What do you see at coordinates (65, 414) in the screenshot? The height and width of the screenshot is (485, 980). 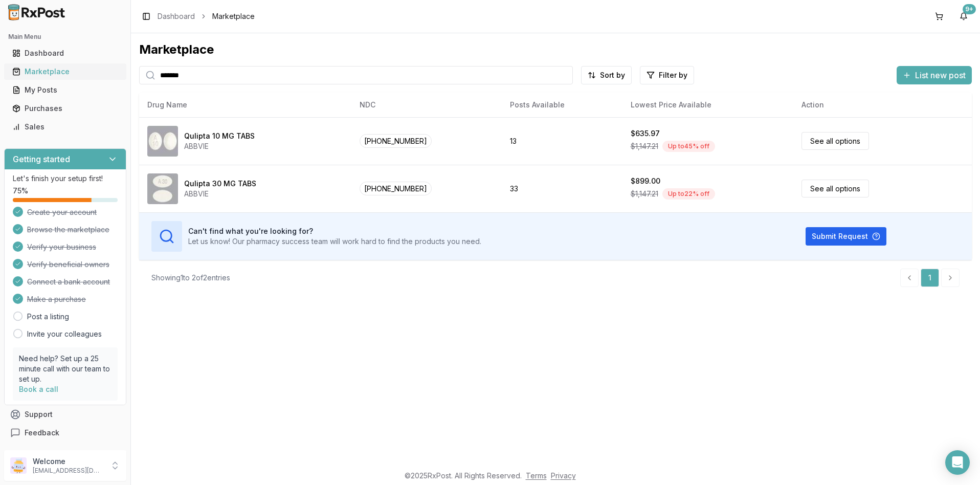 I see `button: Support` at bounding box center [65, 414].